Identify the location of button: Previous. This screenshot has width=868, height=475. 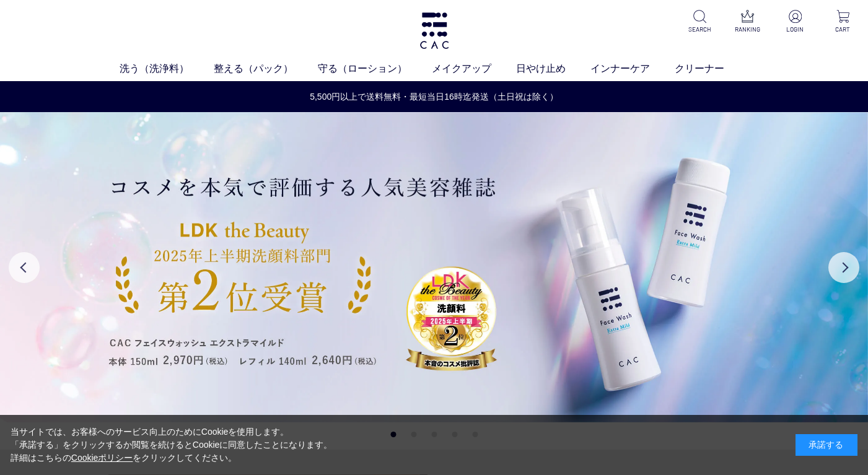
(24, 267).